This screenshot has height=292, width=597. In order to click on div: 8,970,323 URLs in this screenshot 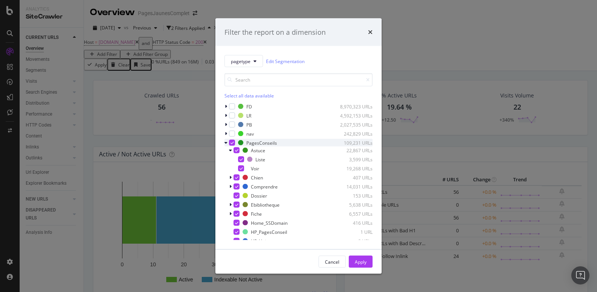, I will do `click(354, 106)`.